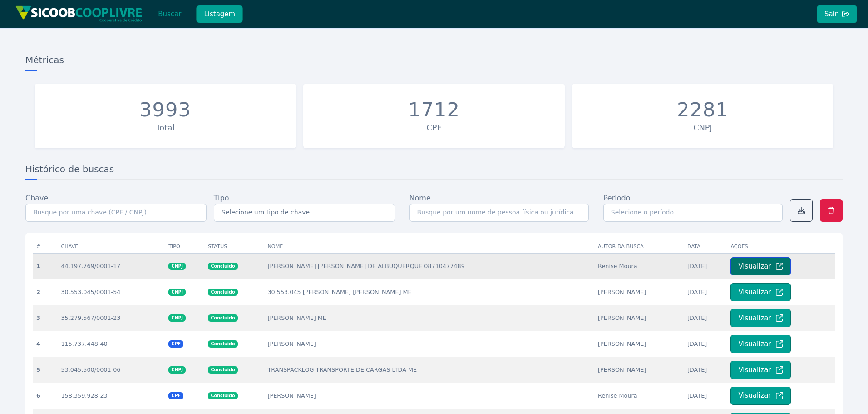 Image resolution: width=868 pixels, height=414 pixels. What do you see at coordinates (221, 198) in the screenshot?
I see `label: Tipo` at bounding box center [221, 198].